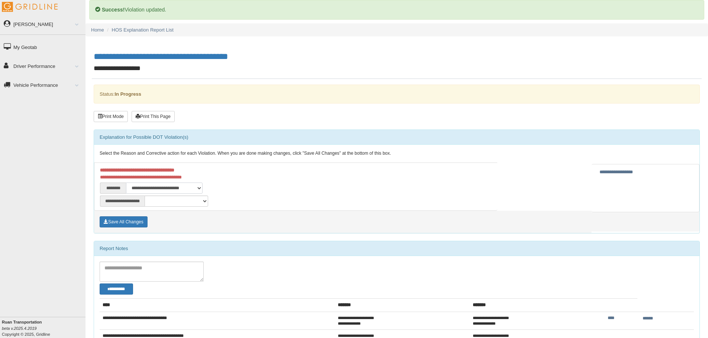 This screenshot has width=708, height=338. What do you see at coordinates (113, 10) in the screenshot?
I see `b: Success!` at bounding box center [113, 10].